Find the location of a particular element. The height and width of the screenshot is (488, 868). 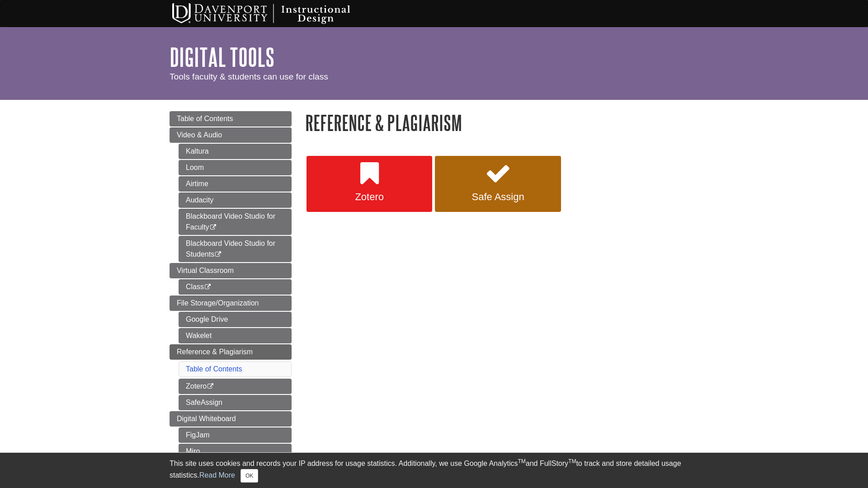

a: SafeAssign is located at coordinates (235, 403).